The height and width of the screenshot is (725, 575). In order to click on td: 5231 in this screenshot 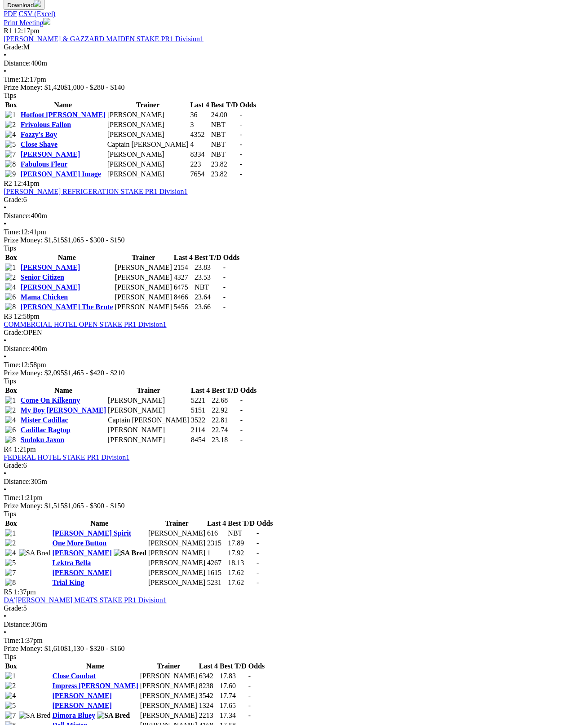, I will do `click(216, 583)`.